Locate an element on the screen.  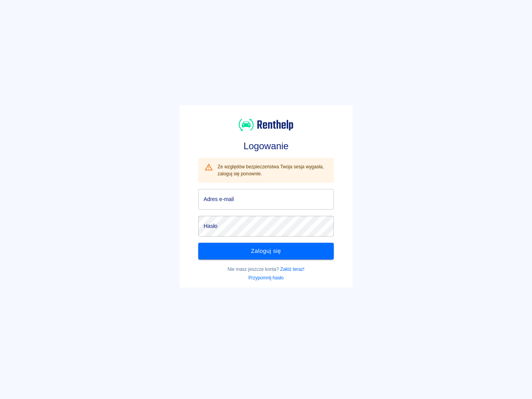
h3: Logowanie is located at coordinates (266, 146).